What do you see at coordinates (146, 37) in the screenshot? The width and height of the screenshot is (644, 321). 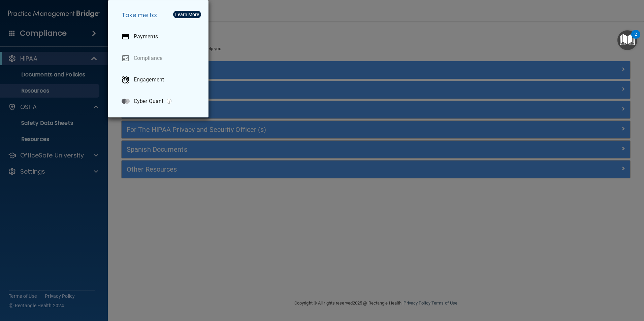 I see `p: Payments` at bounding box center [146, 37].